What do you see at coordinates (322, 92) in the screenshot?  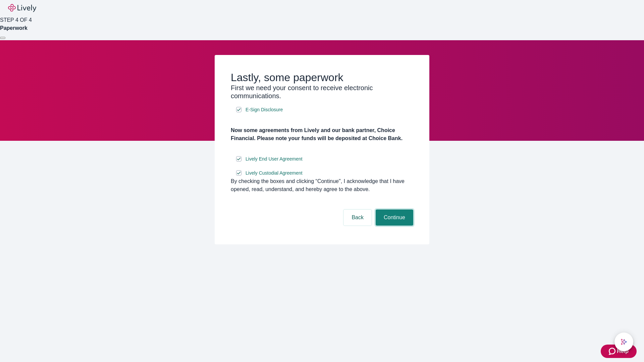 I see `h3: First we need your consent to receive electronic communications.` at bounding box center [322, 92].